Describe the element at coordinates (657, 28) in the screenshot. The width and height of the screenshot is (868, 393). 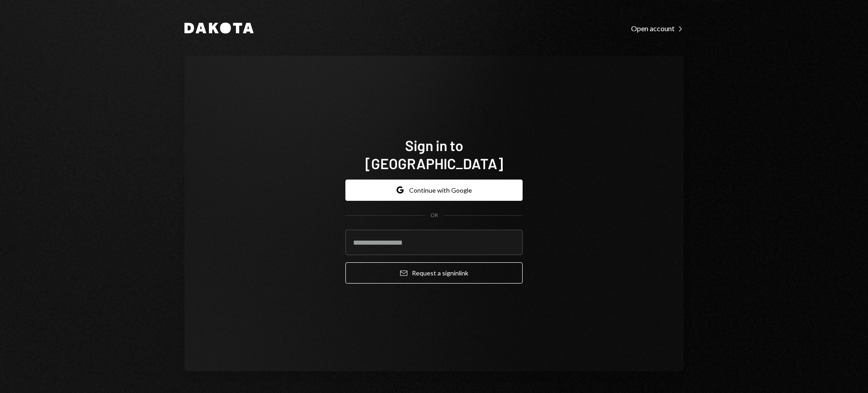
I see `div: Open account` at that location.